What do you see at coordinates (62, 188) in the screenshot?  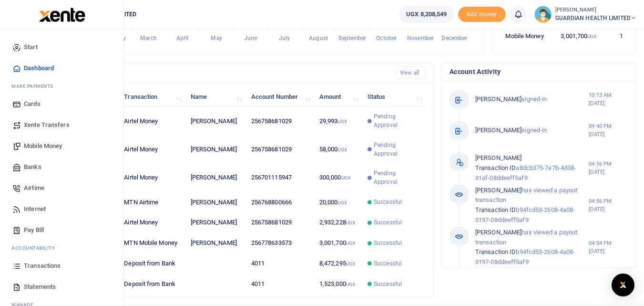 I see `a: Airtime` at bounding box center [62, 188].